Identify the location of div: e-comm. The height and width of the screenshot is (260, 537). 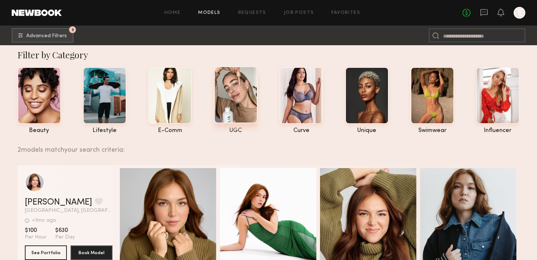
(170, 131).